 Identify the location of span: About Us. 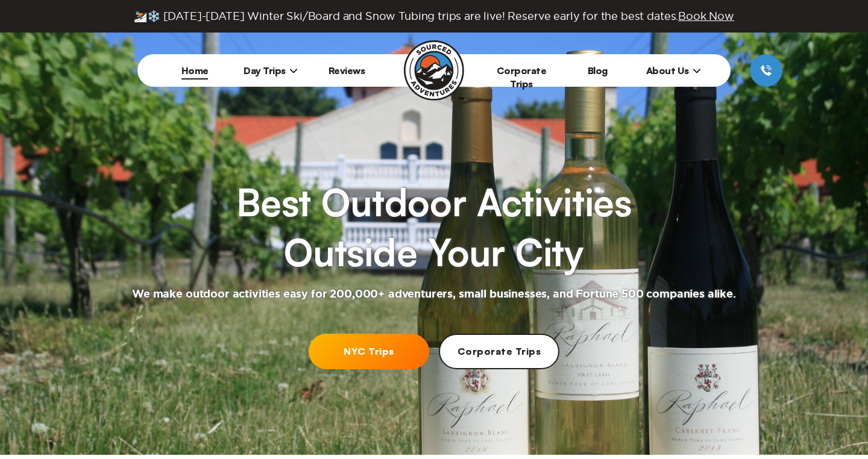
(673, 71).